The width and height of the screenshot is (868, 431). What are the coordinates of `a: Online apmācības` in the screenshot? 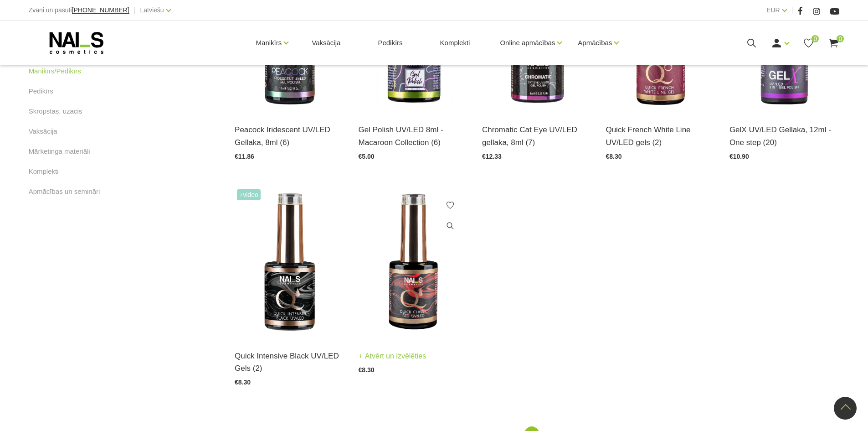 It's located at (527, 43).